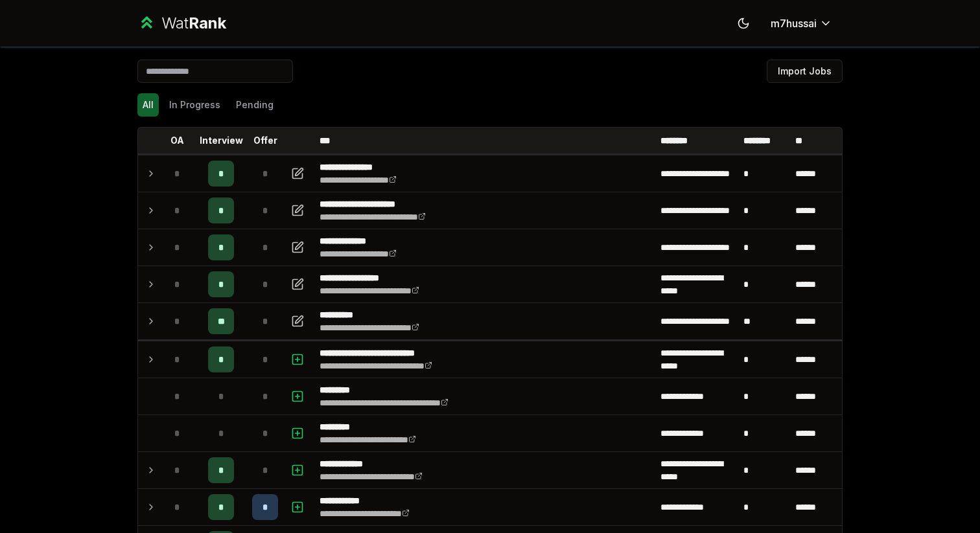  What do you see at coordinates (804, 72) in the screenshot?
I see `button: Import Jobs` at bounding box center [804, 72].